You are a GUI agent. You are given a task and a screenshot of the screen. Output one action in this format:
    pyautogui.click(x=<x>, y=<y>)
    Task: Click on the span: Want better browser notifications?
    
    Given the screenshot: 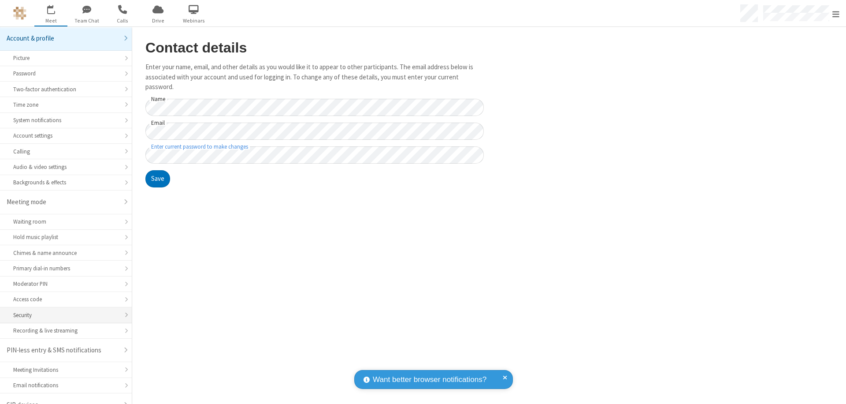 What is the action you would take?
    pyautogui.click(x=430, y=379)
    